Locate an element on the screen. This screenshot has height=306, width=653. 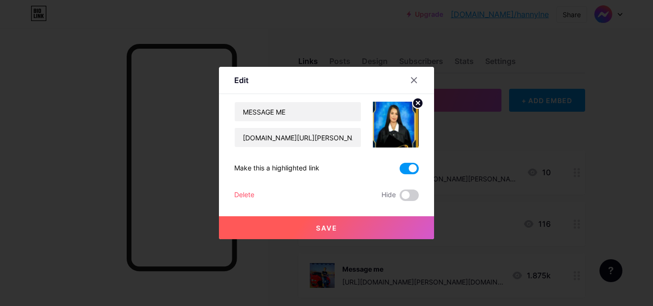
img: link_thumbnail is located at coordinates (396, 125).